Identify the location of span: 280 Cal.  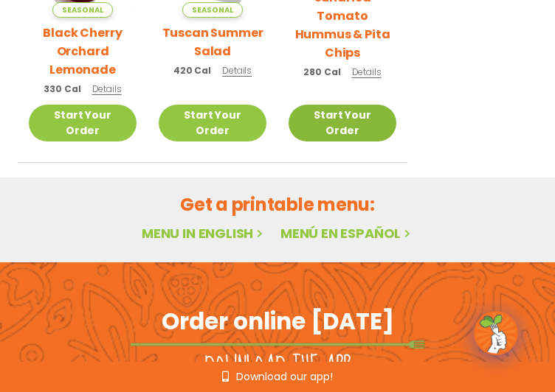
(322, 73).